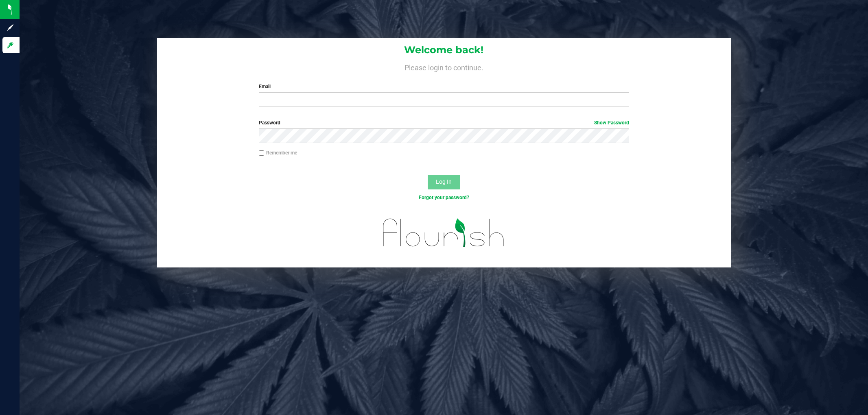 The image size is (868, 415). Describe the element at coordinates (10, 45) in the screenshot. I see `inline-svg: Log in` at that location.